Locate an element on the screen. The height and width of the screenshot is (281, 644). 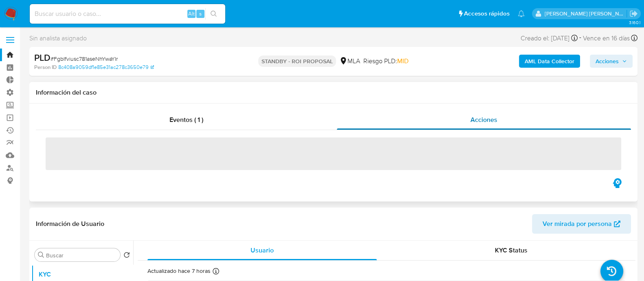
p: Actualizado hace 7 horas is located at coordinates (179, 271).